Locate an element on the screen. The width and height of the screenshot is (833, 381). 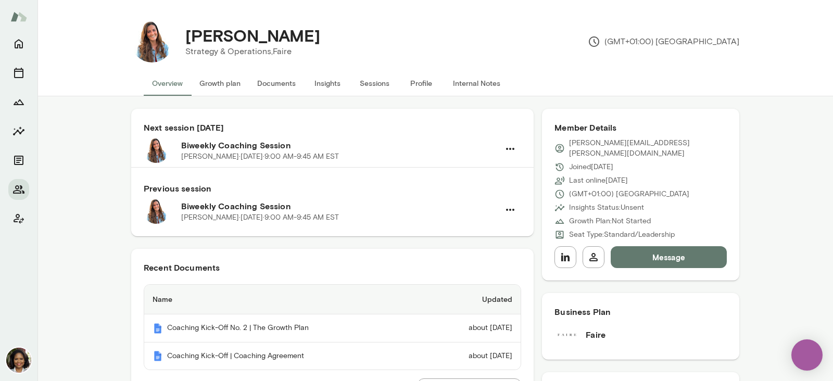
button: Message is located at coordinates (669, 257).